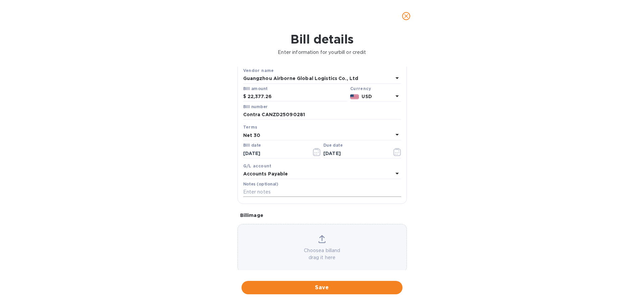 The height and width of the screenshot is (305, 644). What do you see at coordinates (322, 52) in the screenshot?
I see `p: Enter information for your bill or credit` at bounding box center [322, 52].